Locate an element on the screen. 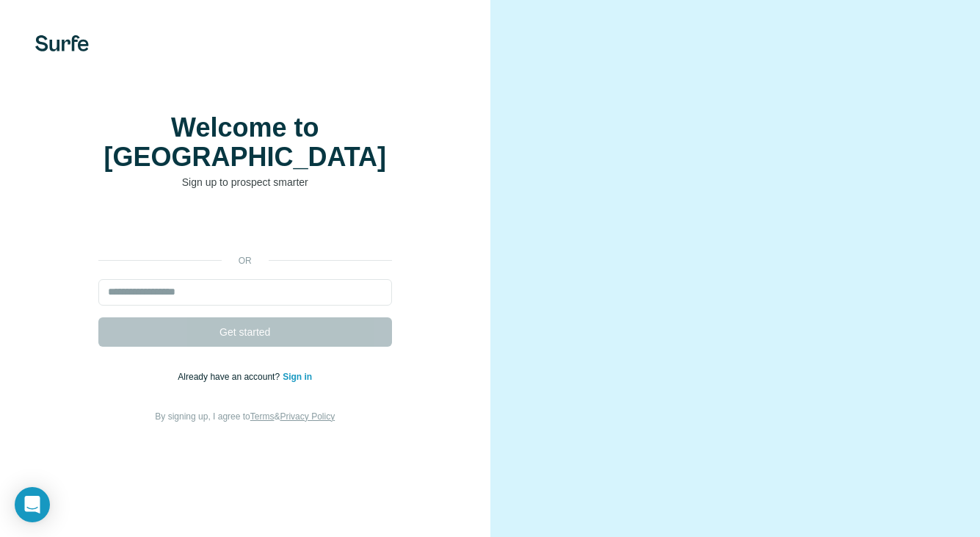 This screenshot has height=537, width=980. div: Open Intercom Messenger is located at coordinates (32, 505).